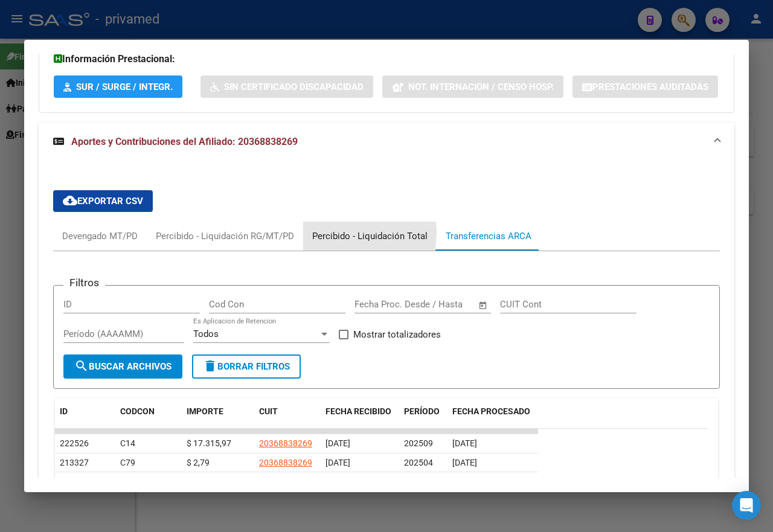 The image size is (773, 532). I want to click on datatable-header-cell: FECHA PROCESADO, so click(493, 419).